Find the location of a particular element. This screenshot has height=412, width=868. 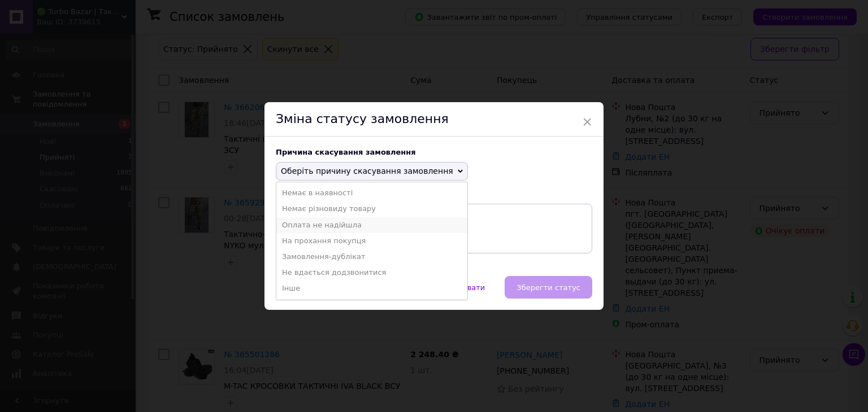

span: Оберіть причину скасування замовлення is located at coordinates (367, 171).